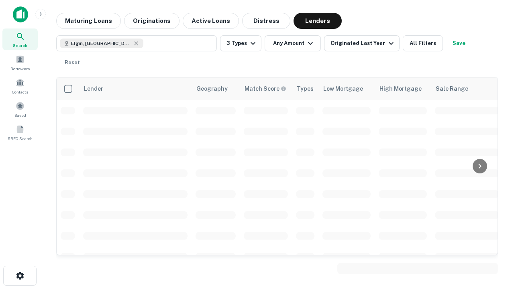 Image resolution: width=514 pixels, height=289 pixels. Describe the element at coordinates (266, 21) in the screenshot. I see `button: Distress` at that location.